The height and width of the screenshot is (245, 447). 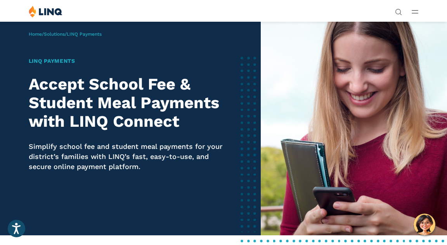 What do you see at coordinates (130, 156) in the screenshot?
I see `p: Simplify school fee and student meal payments for your district’s families with LINQ’s fast, easy...` at bounding box center [130, 156].